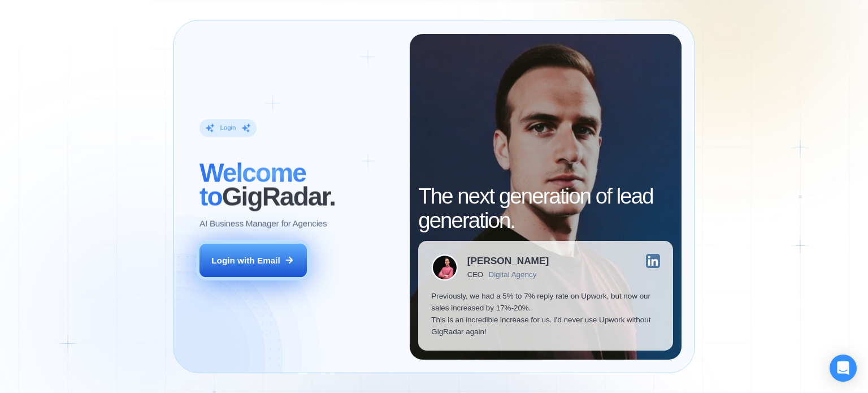 Image resolution: width=868 pixels, height=393 pixels. I want to click on div: CEO, so click(475, 274).